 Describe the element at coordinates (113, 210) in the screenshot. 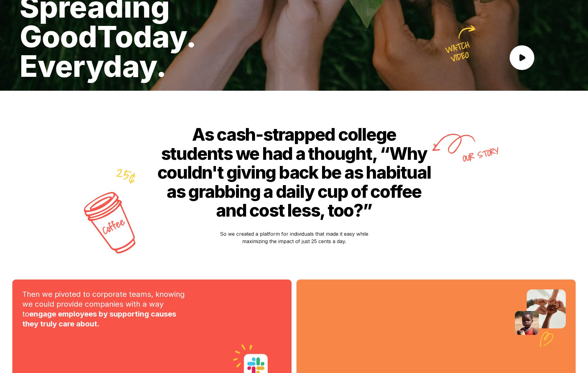

I see `img: Coffee` at that location.